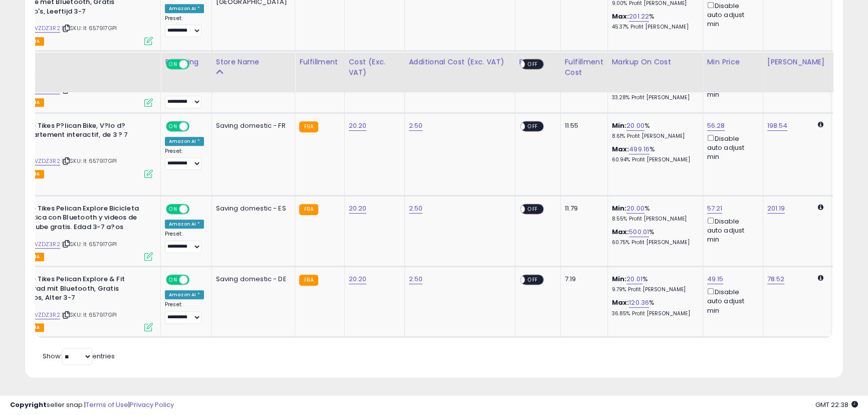  Describe the element at coordinates (776, 279) in the screenshot. I see `a: 78.52` at that location.